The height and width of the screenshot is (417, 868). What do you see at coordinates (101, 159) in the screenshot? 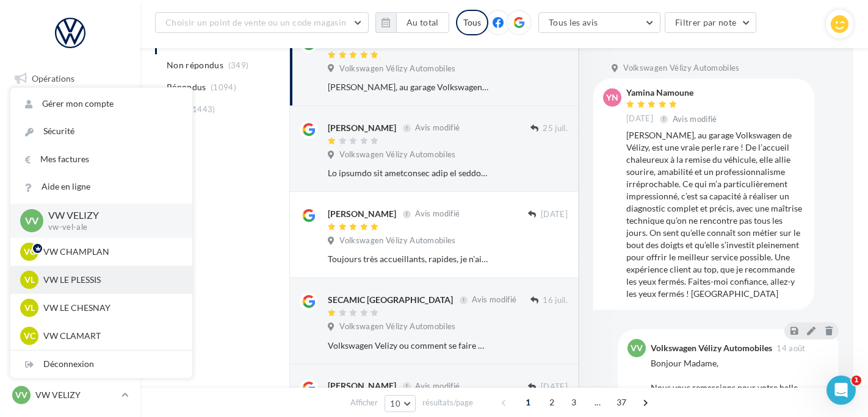
I see `a: Mes factures` at bounding box center [101, 159].